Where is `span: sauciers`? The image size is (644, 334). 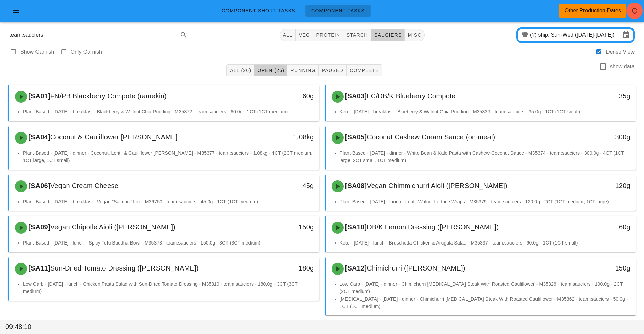 span: sauciers is located at coordinates (388, 35).